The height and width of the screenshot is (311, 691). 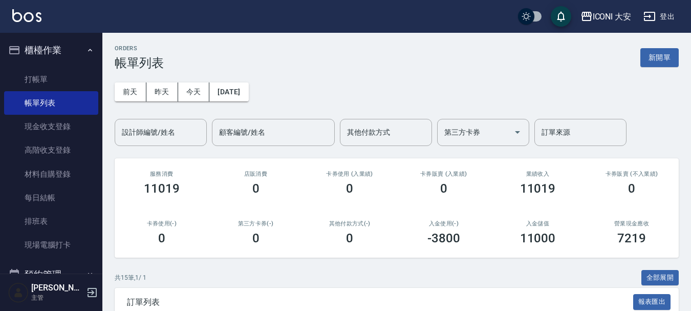 I want to click on a: 報表匯出, so click(x=652, y=301).